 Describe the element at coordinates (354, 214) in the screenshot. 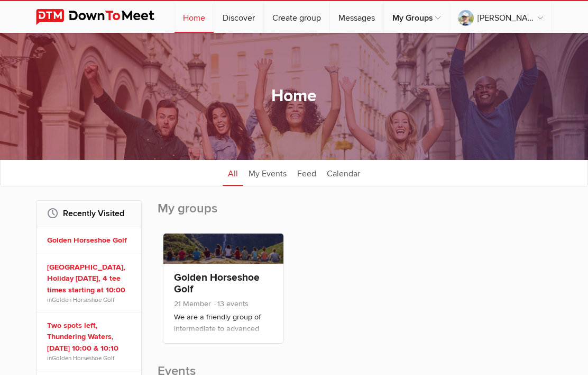

I see `h2: My groups` at that location.